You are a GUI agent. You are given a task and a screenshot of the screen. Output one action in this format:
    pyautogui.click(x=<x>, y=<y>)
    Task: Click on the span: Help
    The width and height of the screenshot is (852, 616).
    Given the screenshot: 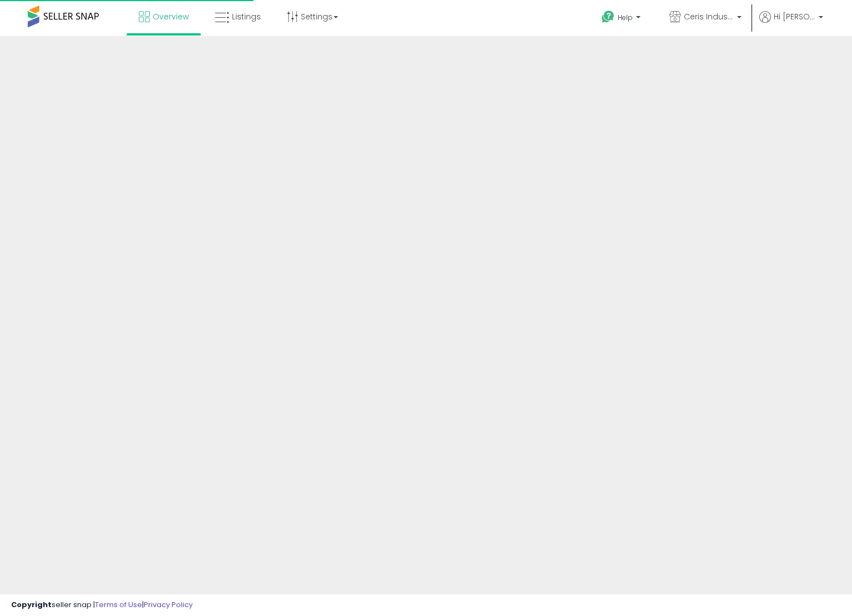 What is the action you would take?
    pyautogui.click(x=625, y=17)
    